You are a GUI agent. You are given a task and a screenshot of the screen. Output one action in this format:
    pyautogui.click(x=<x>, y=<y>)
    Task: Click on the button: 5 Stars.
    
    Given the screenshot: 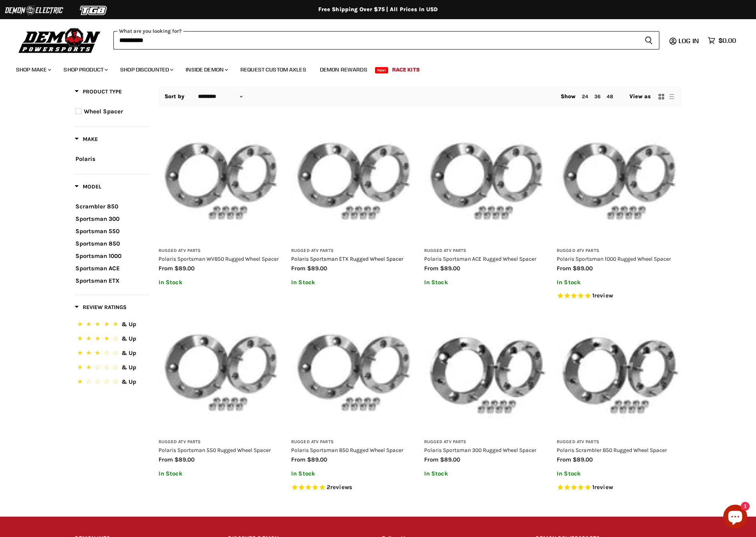 What is the action you would take?
    pyautogui.click(x=112, y=325)
    